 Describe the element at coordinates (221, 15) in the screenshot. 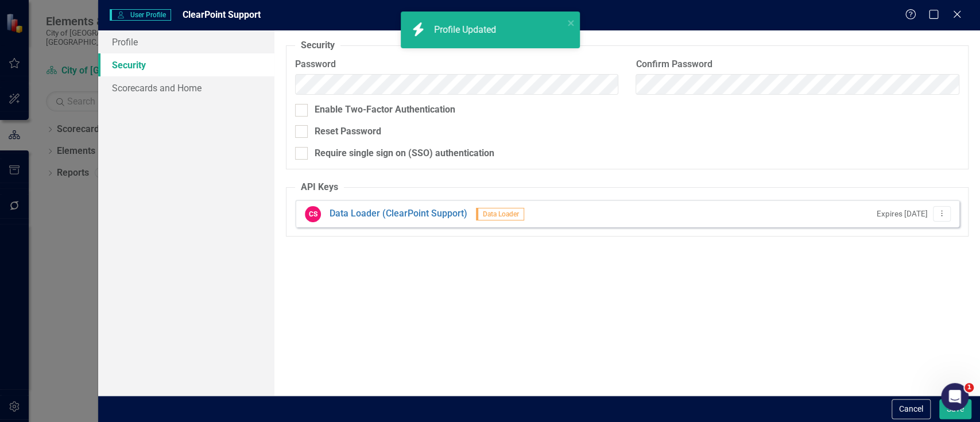

I see `span: ClearPoint Support` at that location.